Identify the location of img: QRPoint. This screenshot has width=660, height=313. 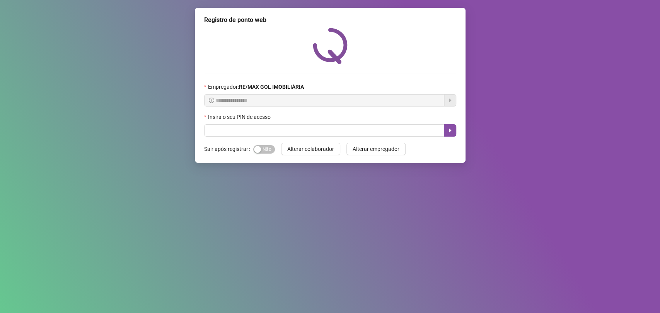
(330, 46).